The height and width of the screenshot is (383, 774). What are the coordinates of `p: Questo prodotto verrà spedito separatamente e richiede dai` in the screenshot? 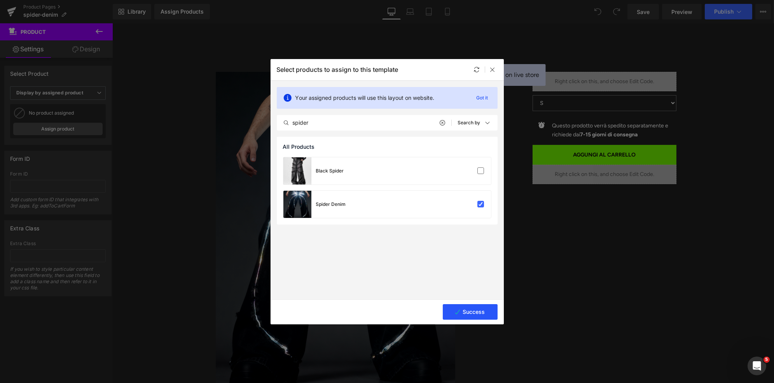 It's located at (502, 107).